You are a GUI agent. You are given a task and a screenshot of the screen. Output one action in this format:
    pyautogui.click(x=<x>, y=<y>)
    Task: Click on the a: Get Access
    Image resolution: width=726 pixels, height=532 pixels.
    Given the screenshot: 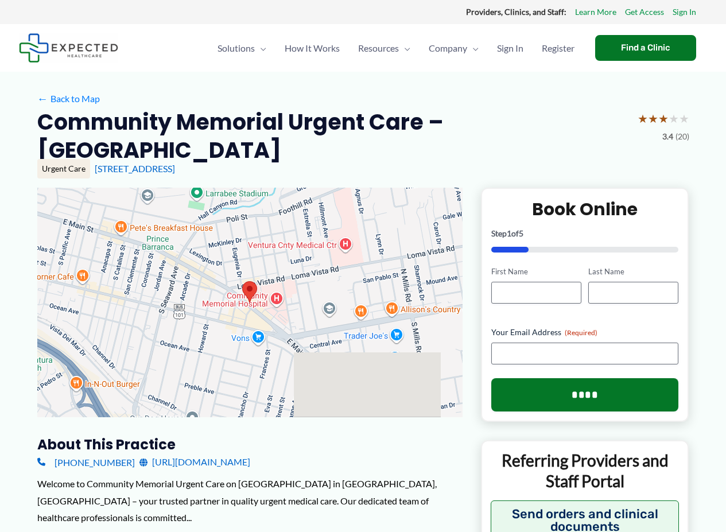 What is the action you would take?
    pyautogui.click(x=645, y=12)
    